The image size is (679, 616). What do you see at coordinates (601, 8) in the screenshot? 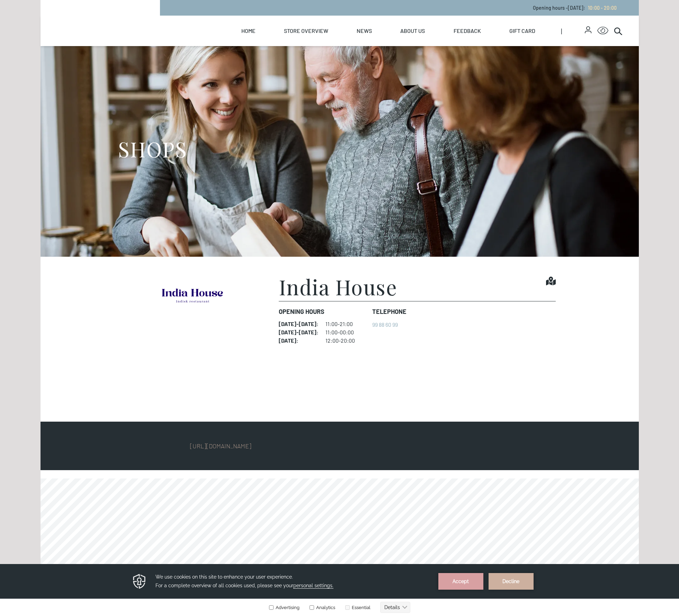
I see `a: 10:00 - 20:00` at bounding box center [601, 8].